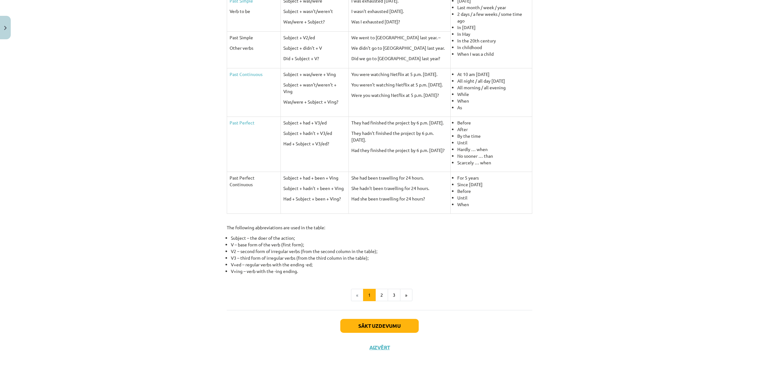  I want to click on li: Last month / week / year, so click(493, 7).